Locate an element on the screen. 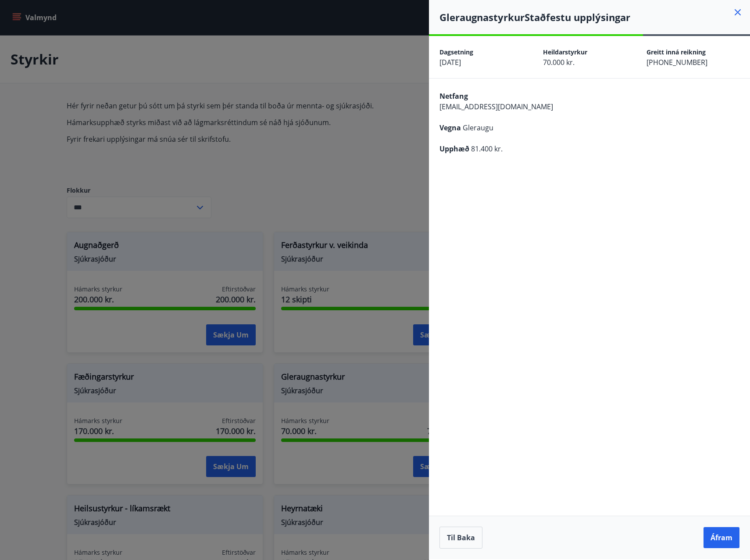  span: Dagsetning is located at coordinates (456, 52).